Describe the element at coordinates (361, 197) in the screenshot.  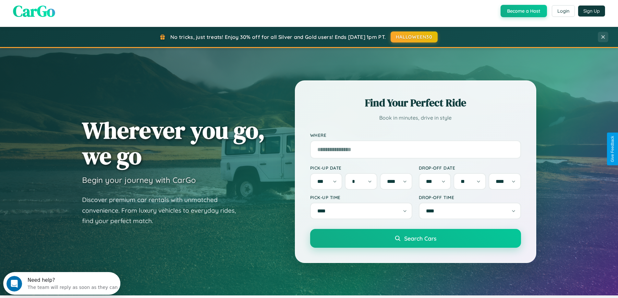
I see `label: Pick-up Time` at that location.